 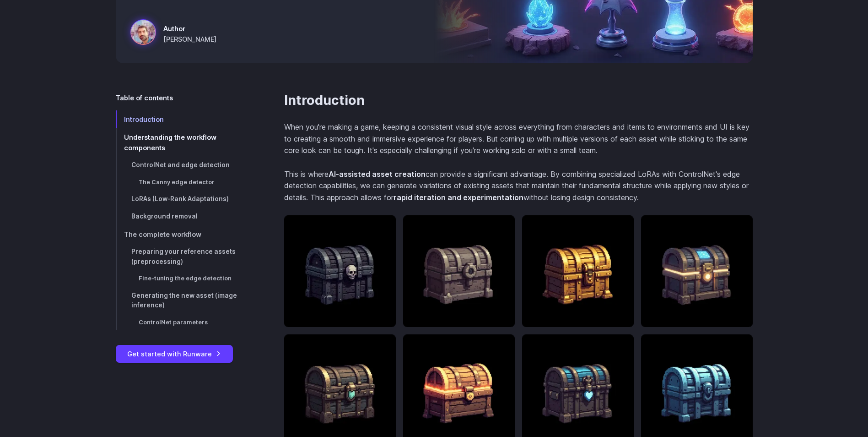 What do you see at coordinates (176, 182) in the screenshot?
I see `span: The Canny edge detector` at bounding box center [176, 182].